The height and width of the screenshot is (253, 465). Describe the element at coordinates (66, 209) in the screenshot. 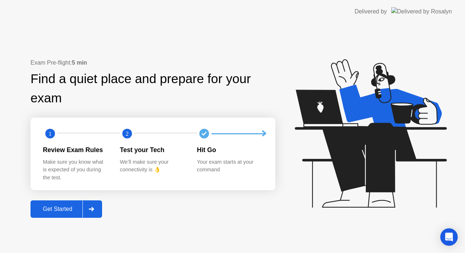

I see `button: Get Started` at that location.